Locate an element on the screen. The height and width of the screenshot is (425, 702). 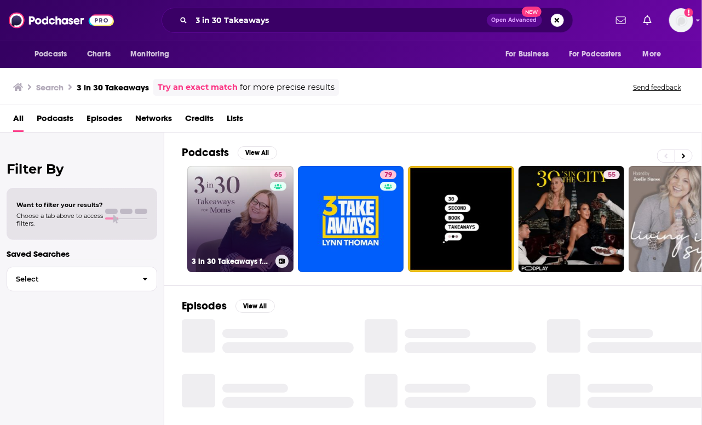
a: Podcasts is located at coordinates (55, 120).